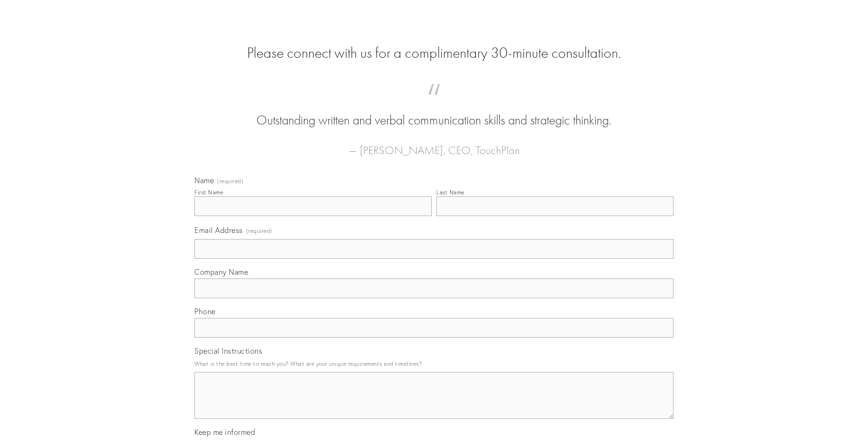 Image resolution: width=868 pixels, height=441 pixels. I want to click on span: Special Instructions, so click(228, 351).